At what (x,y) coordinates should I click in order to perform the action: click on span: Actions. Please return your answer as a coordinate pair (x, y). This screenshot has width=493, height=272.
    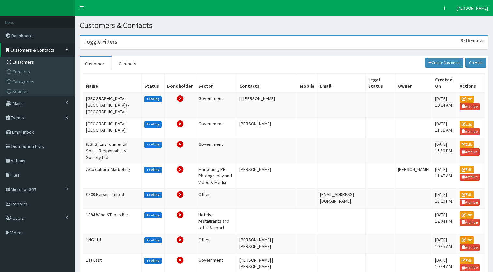
    Looking at the image, I should click on (18, 161).